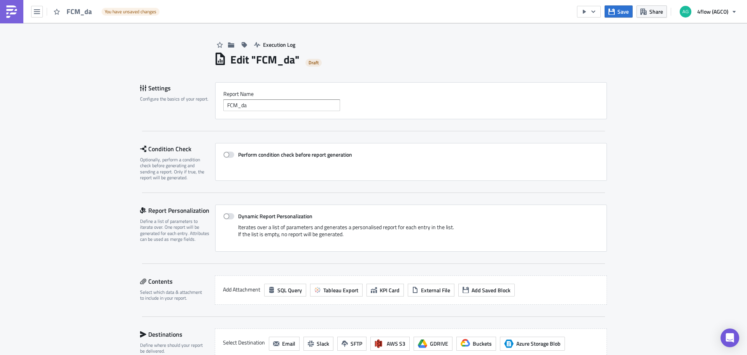 This screenshot has width=747, height=355. I want to click on label: Select Destination, so click(244, 342).